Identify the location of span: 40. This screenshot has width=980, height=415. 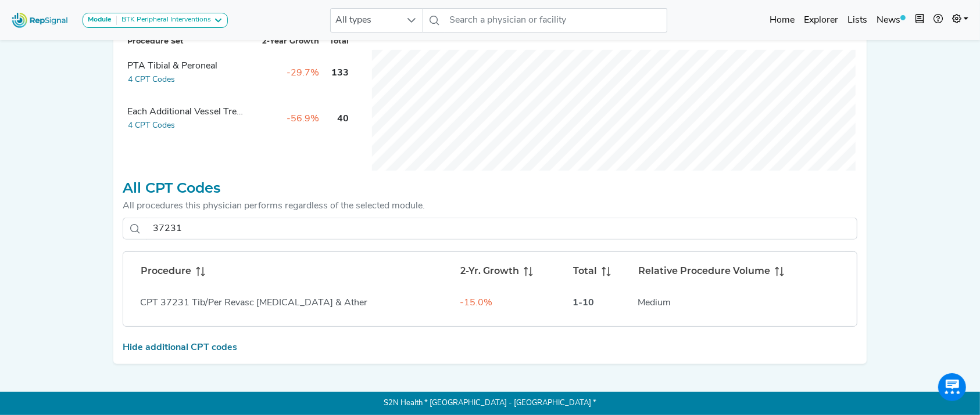
(343, 119).